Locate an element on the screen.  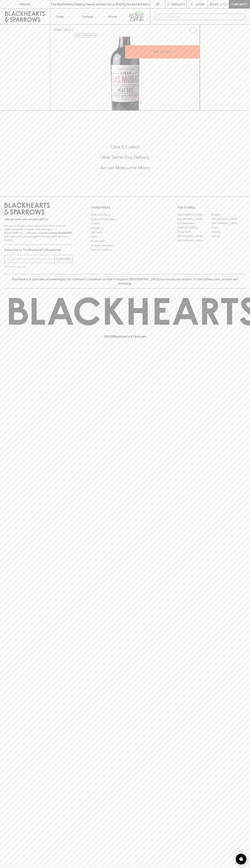
a: Privacy Policy is located at coordinates (125, 241).